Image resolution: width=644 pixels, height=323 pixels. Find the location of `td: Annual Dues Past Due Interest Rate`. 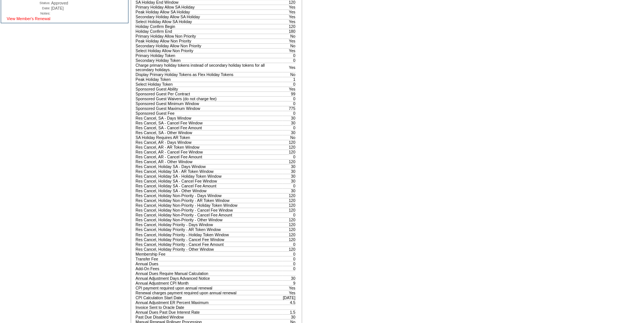

td: Annual Dues Past Due Interest Rate is located at coordinates (209, 312).